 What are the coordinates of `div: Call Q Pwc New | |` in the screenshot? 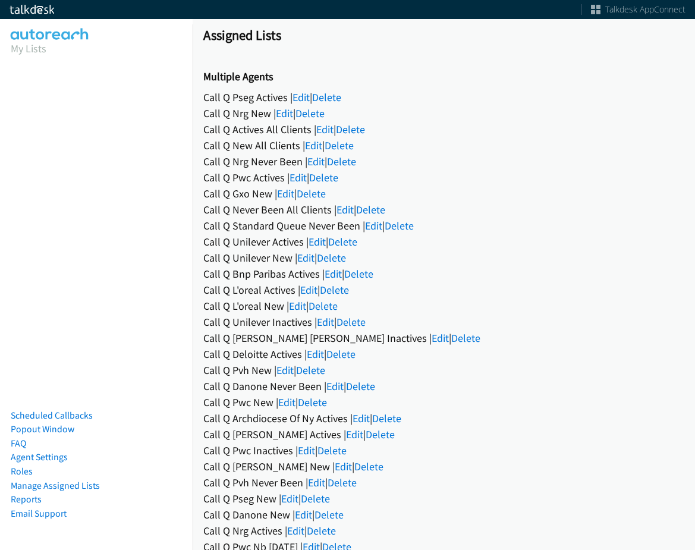 It's located at (444, 402).